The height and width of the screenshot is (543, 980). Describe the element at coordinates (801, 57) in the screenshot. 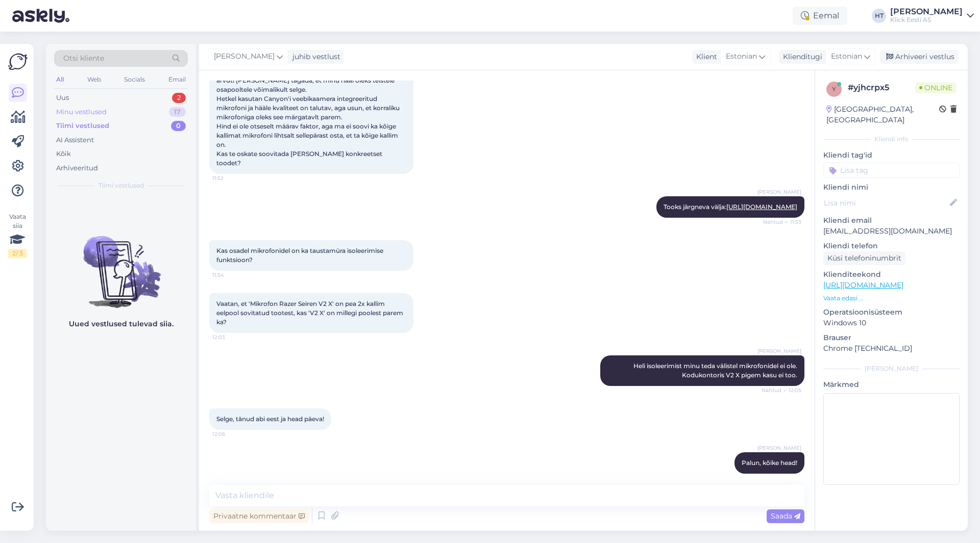

I see `div: Klienditugi` at that location.